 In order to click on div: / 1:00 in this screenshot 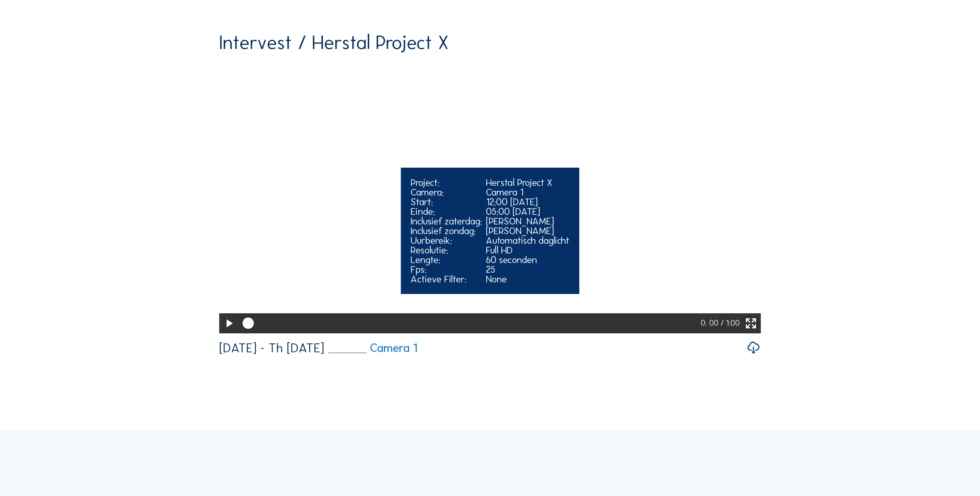, I will do `click(730, 324)`.